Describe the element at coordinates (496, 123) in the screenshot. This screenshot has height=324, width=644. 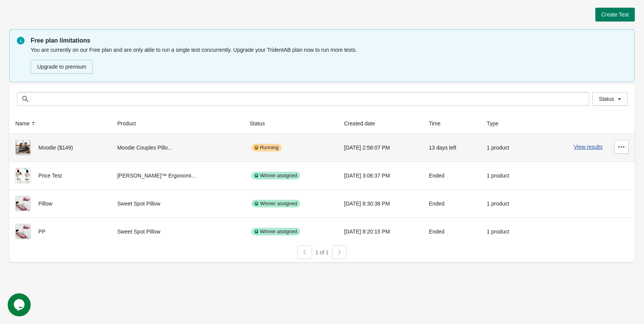
I see `button: Type` at that location.